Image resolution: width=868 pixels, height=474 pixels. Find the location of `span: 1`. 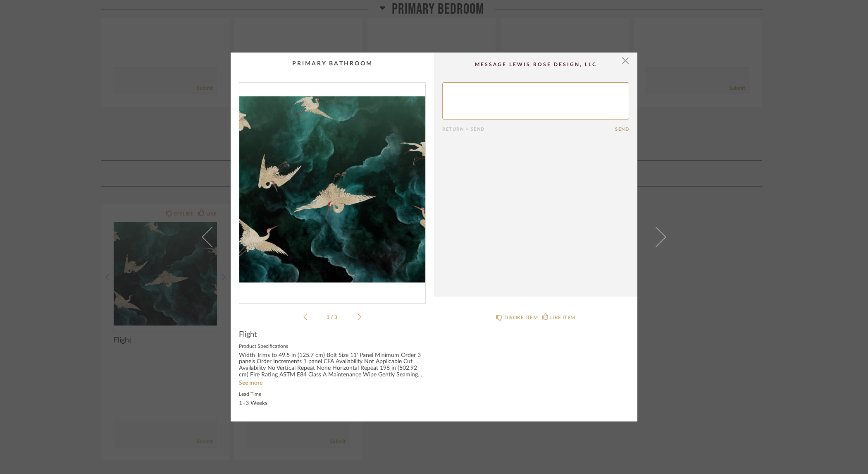

span: 1 is located at coordinates (329, 317).